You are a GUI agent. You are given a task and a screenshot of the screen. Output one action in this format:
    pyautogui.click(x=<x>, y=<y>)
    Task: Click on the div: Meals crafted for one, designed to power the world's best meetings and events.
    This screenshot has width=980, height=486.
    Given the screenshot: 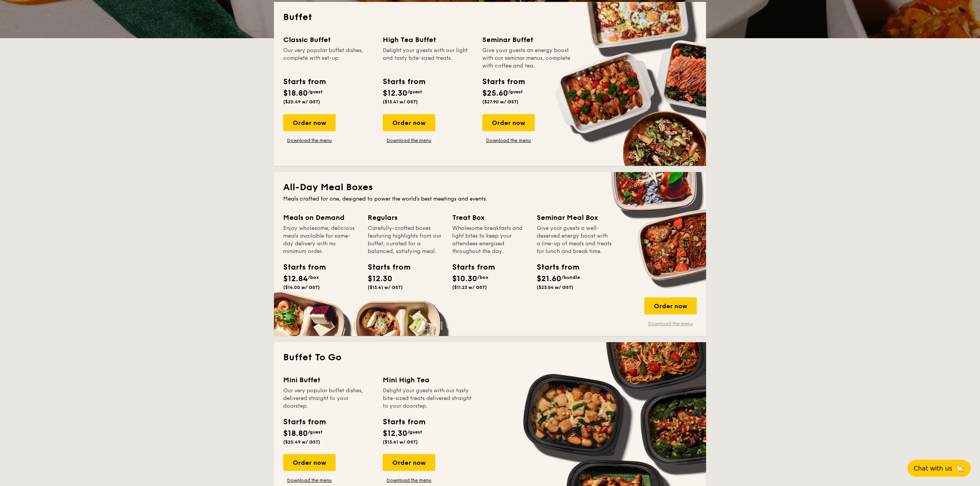 What is the action you would take?
    pyautogui.click(x=490, y=199)
    